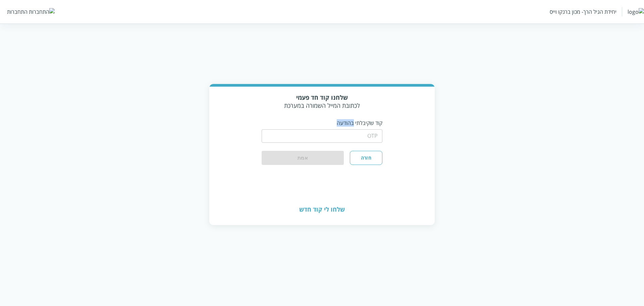  What do you see at coordinates (322, 102) in the screenshot?
I see `div: לכתובת המייל השמורה במערכת` at bounding box center [322, 102].